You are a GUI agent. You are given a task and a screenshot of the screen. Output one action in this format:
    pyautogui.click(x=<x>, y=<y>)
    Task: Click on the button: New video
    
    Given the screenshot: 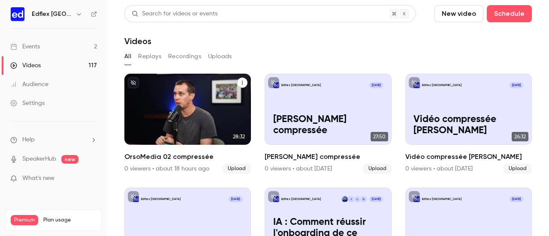 What is the action you would take?
    pyautogui.click(x=459, y=14)
    